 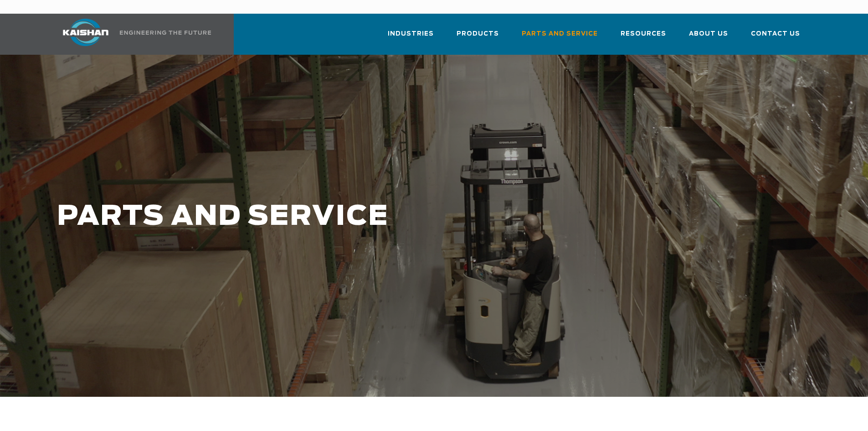 What do you see at coordinates (85, 32) in the screenshot?
I see `img: kaishan logo` at bounding box center [85, 32].